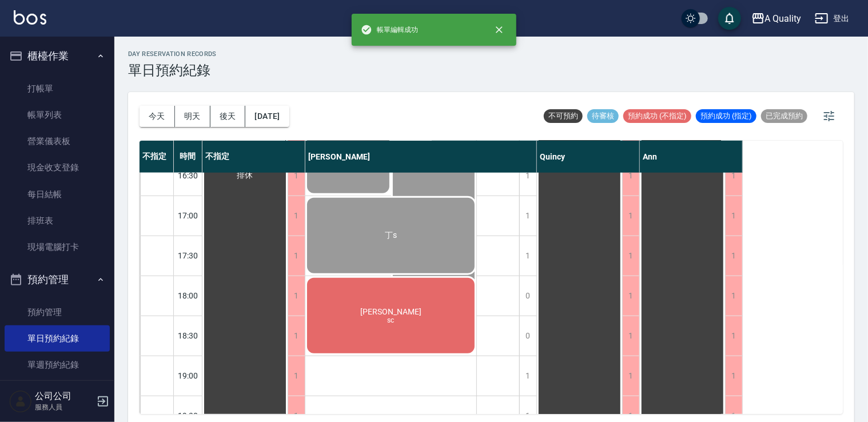 The height and width of the screenshot is (422, 868). Describe the element at coordinates (57, 167) in the screenshot. I see `a: 現金收支登錄` at that location.